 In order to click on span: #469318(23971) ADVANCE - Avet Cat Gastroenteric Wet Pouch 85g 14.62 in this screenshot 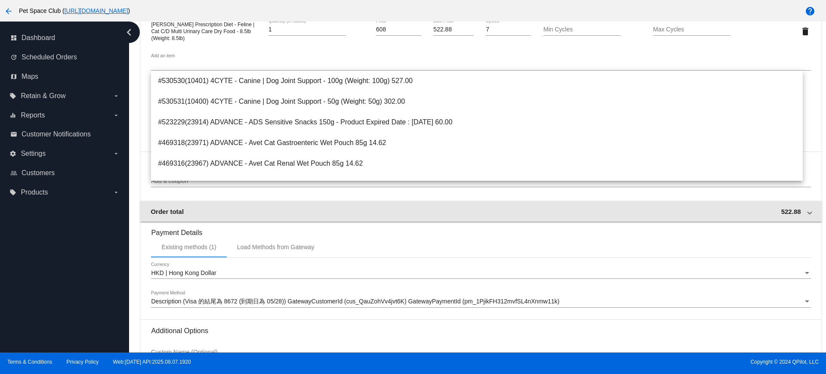, I will do `click(477, 143)`.